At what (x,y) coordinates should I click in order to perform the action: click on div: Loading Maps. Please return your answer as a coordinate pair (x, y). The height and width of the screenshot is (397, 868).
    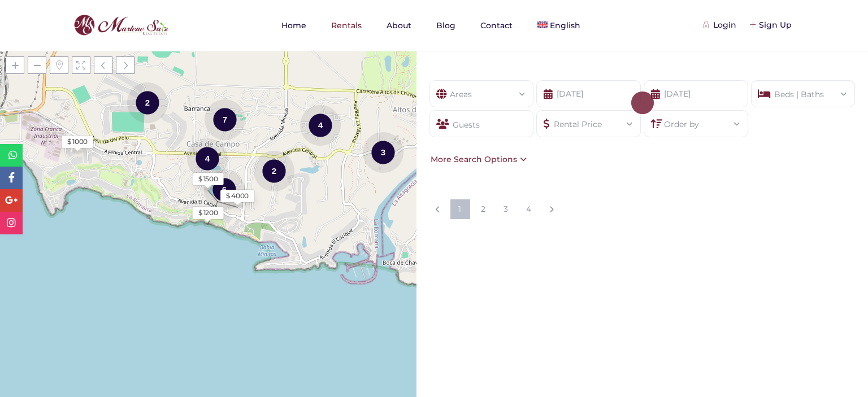
    Looking at the image, I should click on (209, 150).